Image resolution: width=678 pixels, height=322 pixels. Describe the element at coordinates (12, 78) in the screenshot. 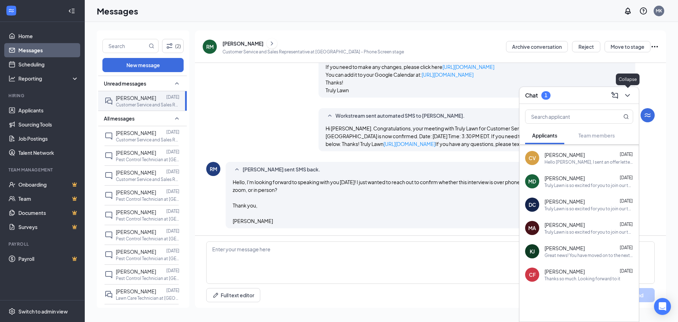

I see `svg: Analysis` at that location.